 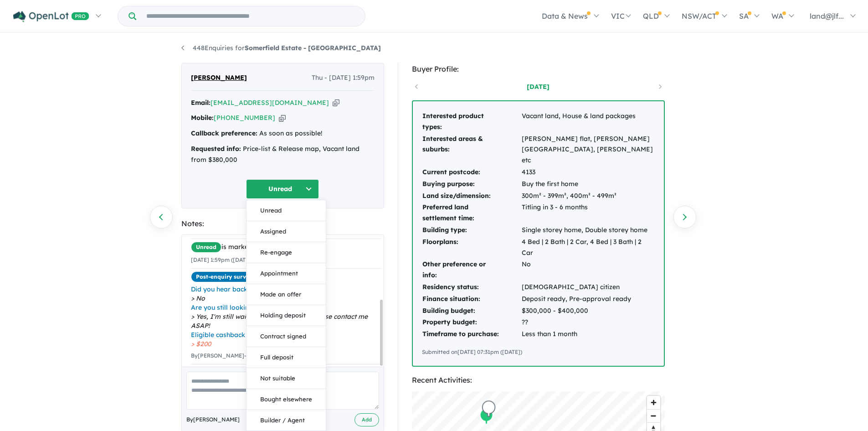 What do you see at coordinates (51, 17) in the screenshot?
I see `img: Openlot PRO Logo White` at bounding box center [51, 17].